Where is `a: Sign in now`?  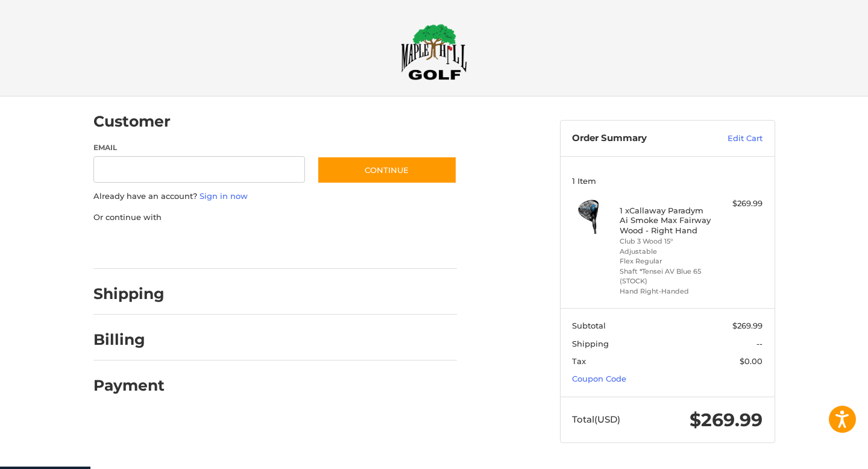
a: Sign in now is located at coordinates (224, 196).